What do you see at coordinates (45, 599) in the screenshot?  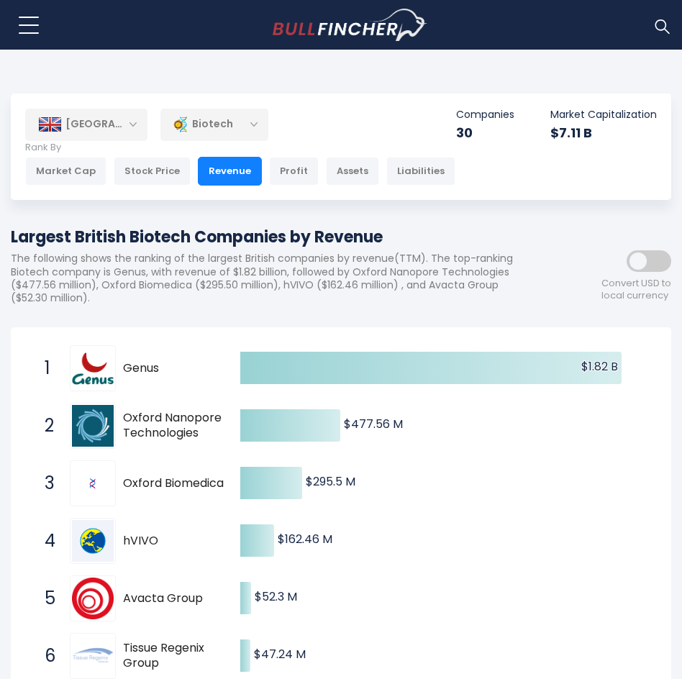 I see `span: 5` at bounding box center [45, 599].